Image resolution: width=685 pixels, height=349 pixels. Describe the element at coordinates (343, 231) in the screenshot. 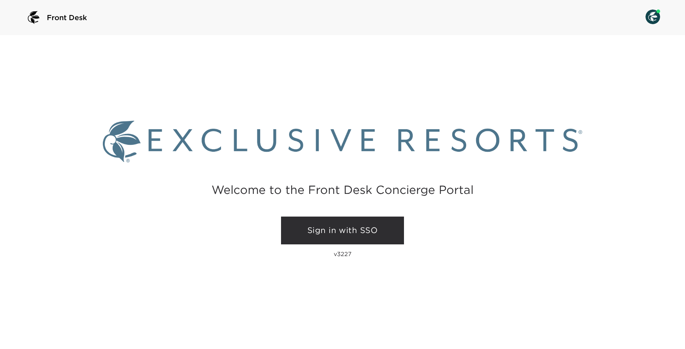

I see `a: Sign in with SSO` at that location.